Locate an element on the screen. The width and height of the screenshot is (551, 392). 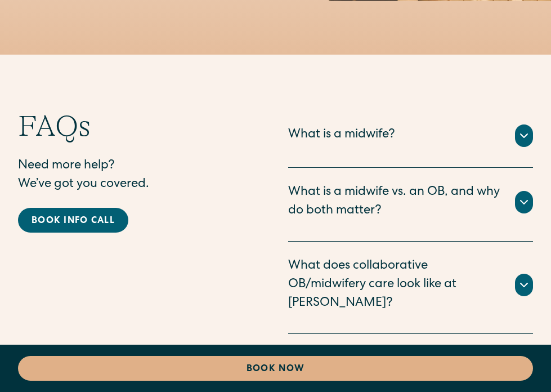
p: Need more help? We’ve got you covered. is located at coordinates (130, 176).